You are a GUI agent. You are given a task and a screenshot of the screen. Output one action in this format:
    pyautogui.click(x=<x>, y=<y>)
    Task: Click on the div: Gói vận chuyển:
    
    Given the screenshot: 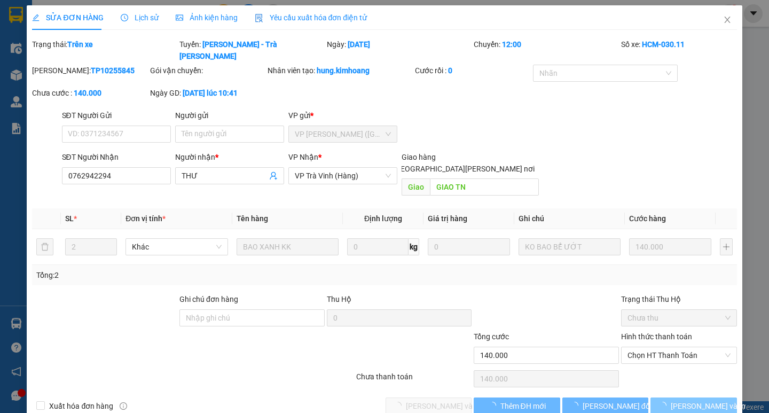 What is the action you would take?
    pyautogui.click(x=208, y=71)
    